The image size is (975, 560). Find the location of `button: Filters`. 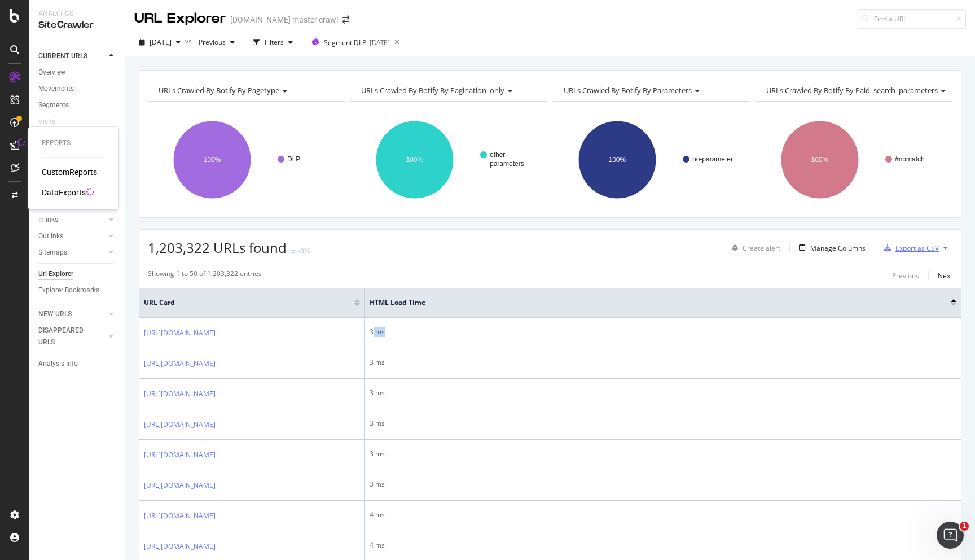

button: Filters is located at coordinates (273, 42).